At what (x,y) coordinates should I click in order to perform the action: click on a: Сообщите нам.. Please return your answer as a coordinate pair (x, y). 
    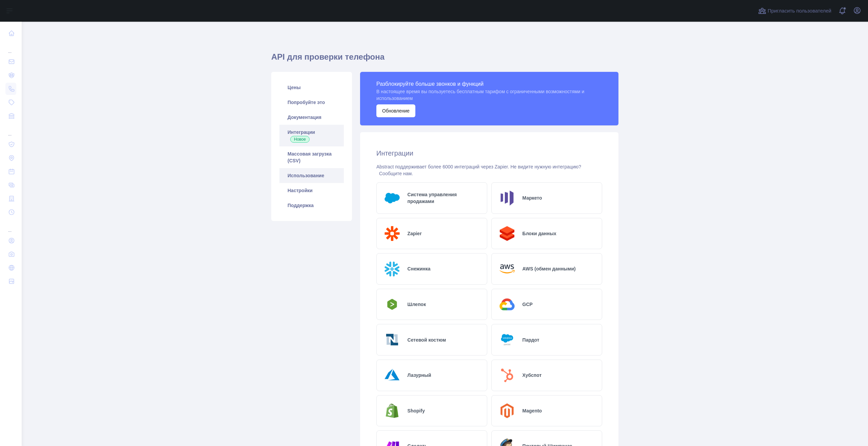
    Looking at the image, I should click on (396, 174).